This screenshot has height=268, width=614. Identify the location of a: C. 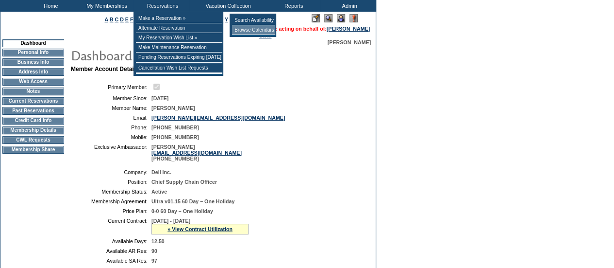
(117, 19).